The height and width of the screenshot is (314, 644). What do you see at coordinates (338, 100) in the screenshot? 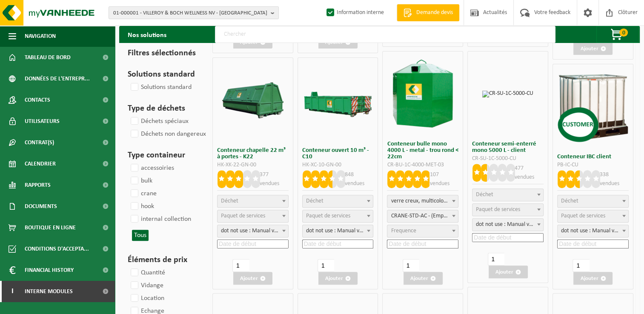
I see `img: HK-XC-10-GN-00` at bounding box center [338, 100].